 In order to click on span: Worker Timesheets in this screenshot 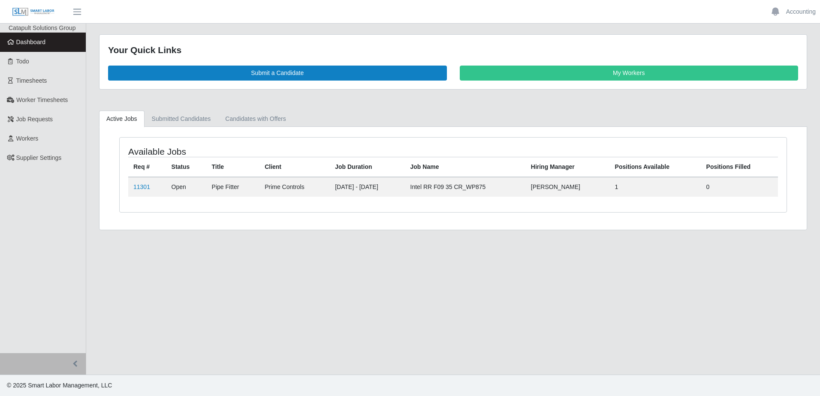, I will do `click(42, 100)`.